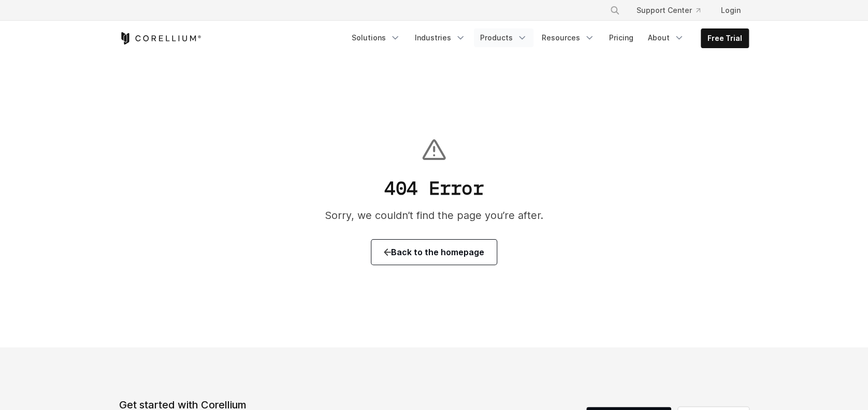 This screenshot has height=410, width=868. Describe the element at coordinates (434, 252) in the screenshot. I see `span: Back to the homepage` at that location.